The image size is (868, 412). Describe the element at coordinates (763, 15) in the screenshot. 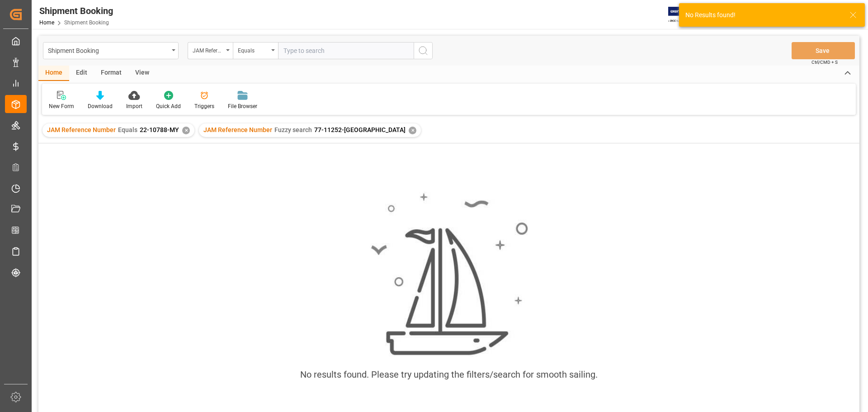

I see `div: No Results found!` at that location.